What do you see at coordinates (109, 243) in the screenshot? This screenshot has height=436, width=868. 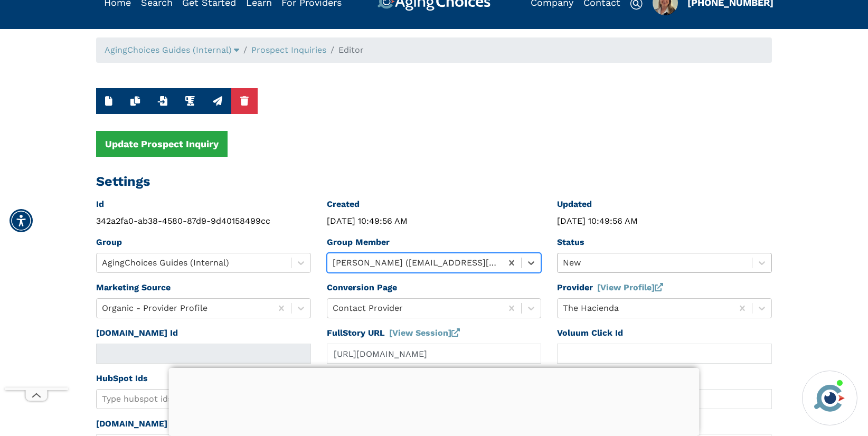 I see `label: Group` at bounding box center [109, 243].